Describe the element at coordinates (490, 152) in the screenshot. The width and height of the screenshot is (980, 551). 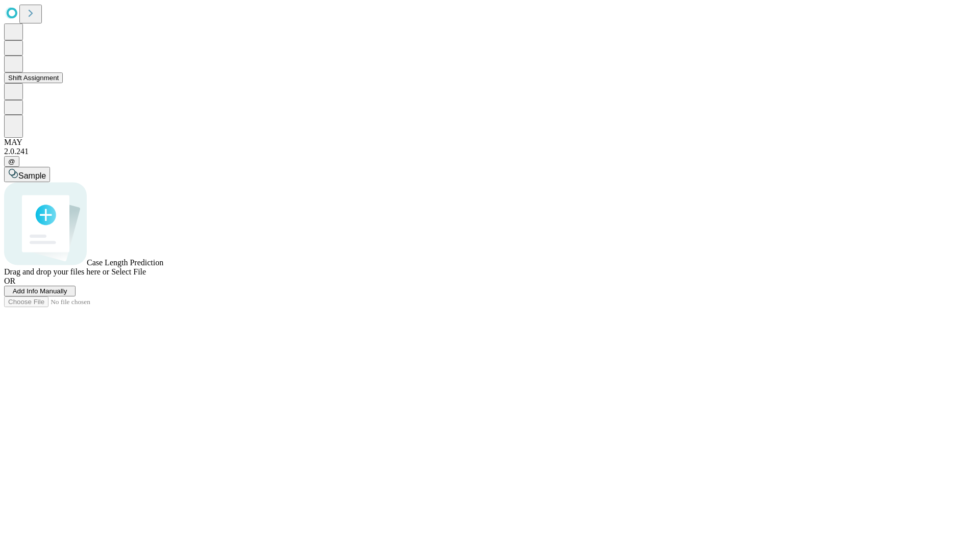
I see `div: 2.0.241` at that location.